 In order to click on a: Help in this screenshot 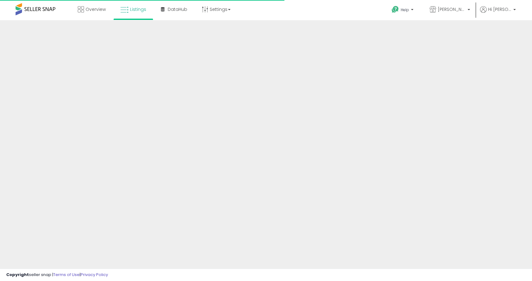, I will do `click(404, 11)`.